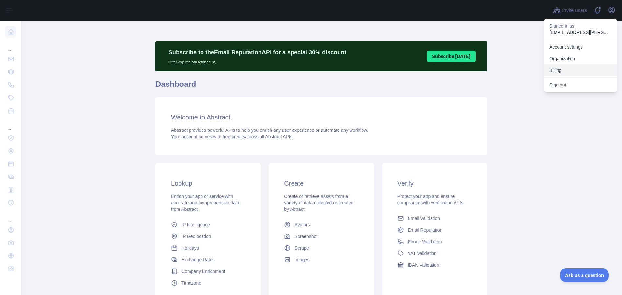  Describe the element at coordinates (321, 225) in the screenshot. I see `a: Avatars` at that location.